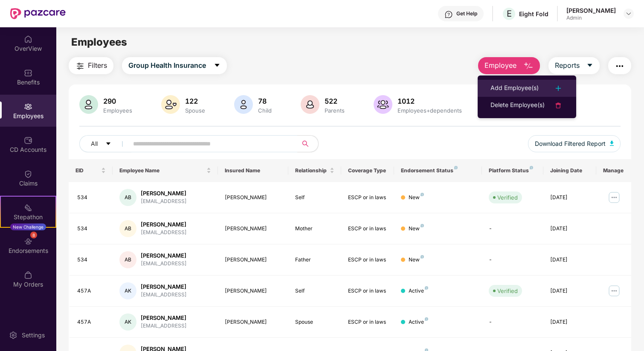 The width and height of the screenshot is (644, 351). What do you see at coordinates (334, 111) in the screenshot?
I see `div: Parents` at bounding box center [334, 111].